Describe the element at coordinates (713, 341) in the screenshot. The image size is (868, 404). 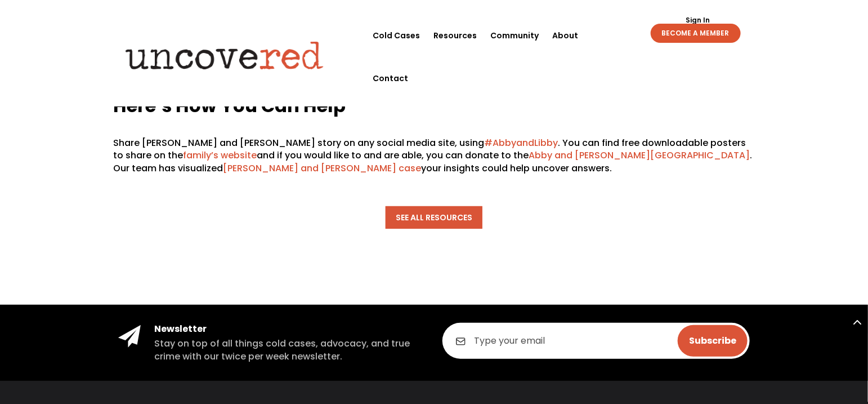
I see `input: Subscribe` at that location.